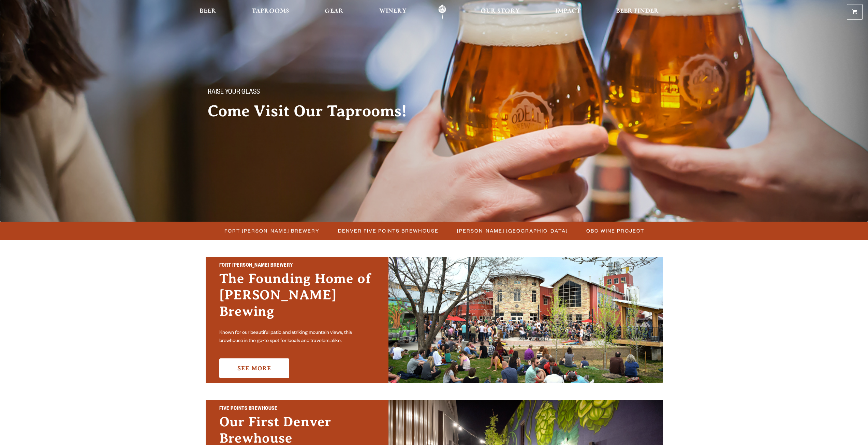 This screenshot has height=445, width=868. Describe the element at coordinates (208, 12) in the screenshot. I see `a: Beer` at that location.